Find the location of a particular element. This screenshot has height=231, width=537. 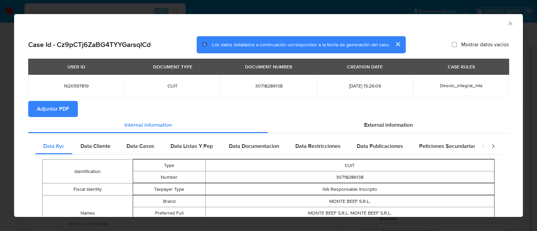

td: Names is located at coordinates (88, 214).